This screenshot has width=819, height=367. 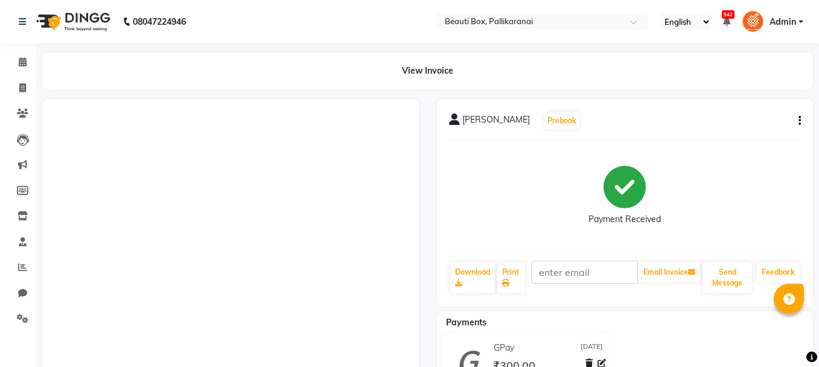 What do you see at coordinates (584, 272) in the screenshot?
I see `input: enter email` at bounding box center [584, 272].